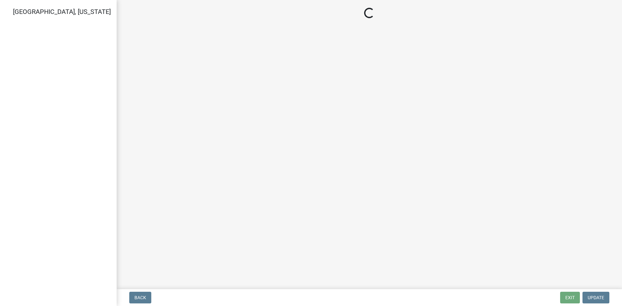  Describe the element at coordinates (595, 298) in the screenshot. I see `span: Update` at that location.